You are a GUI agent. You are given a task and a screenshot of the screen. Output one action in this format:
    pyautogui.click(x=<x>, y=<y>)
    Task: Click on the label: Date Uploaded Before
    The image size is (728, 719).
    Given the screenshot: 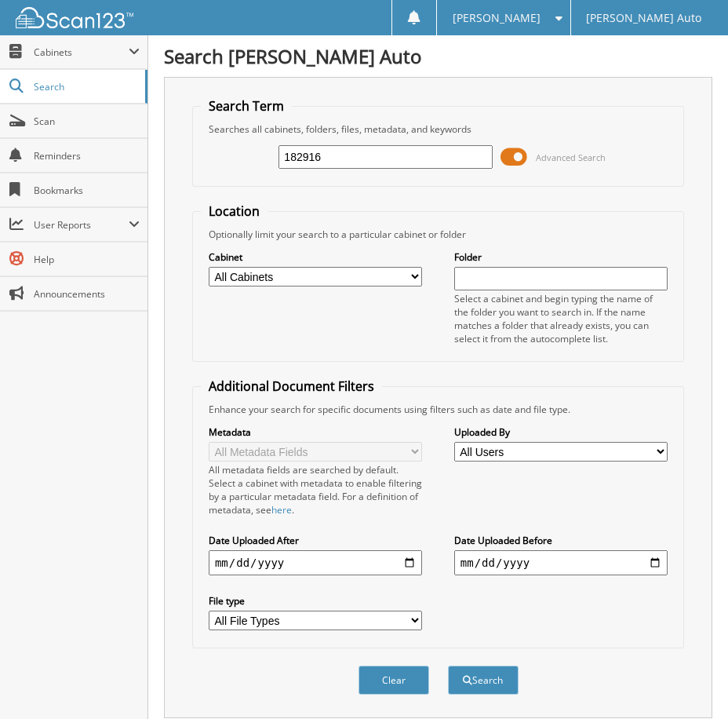 What is the action you would take?
    pyautogui.click(x=561, y=540)
    